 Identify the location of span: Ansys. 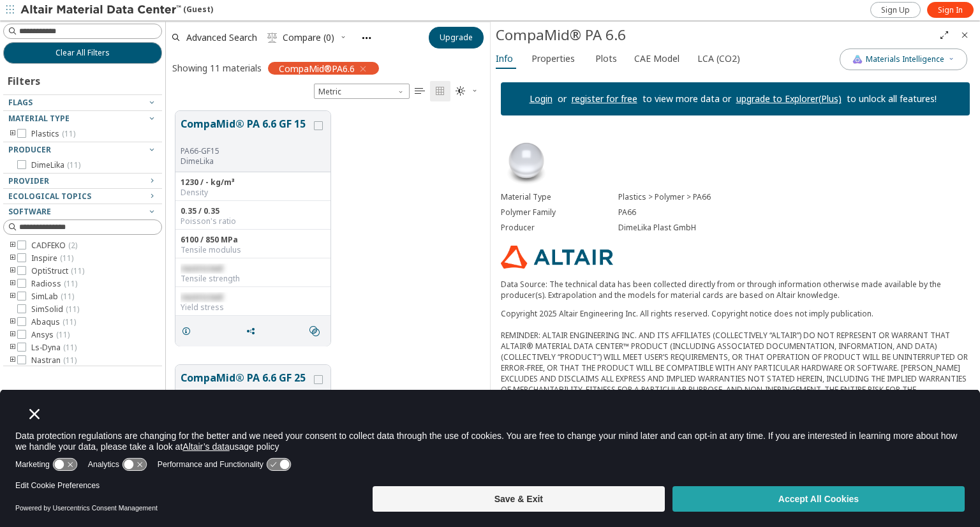
(51, 334).